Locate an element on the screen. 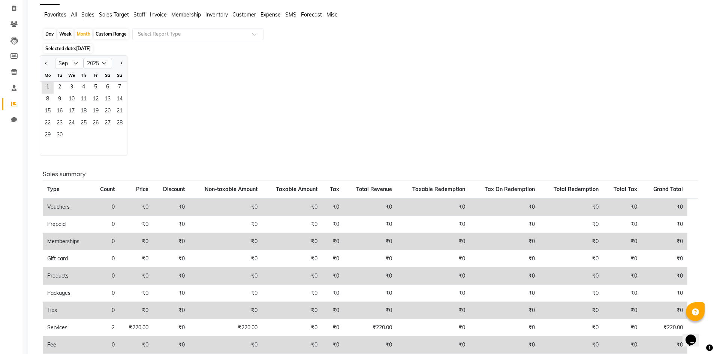 The width and height of the screenshot is (714, 354). div: Th is located at coordinates (84, 75).